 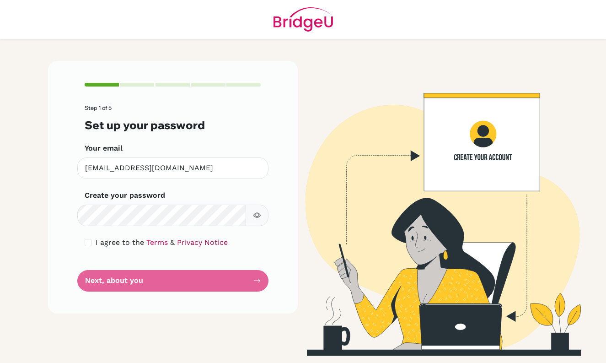 I want to click on span: Step 1 of 5, so click(x=98, y=107).